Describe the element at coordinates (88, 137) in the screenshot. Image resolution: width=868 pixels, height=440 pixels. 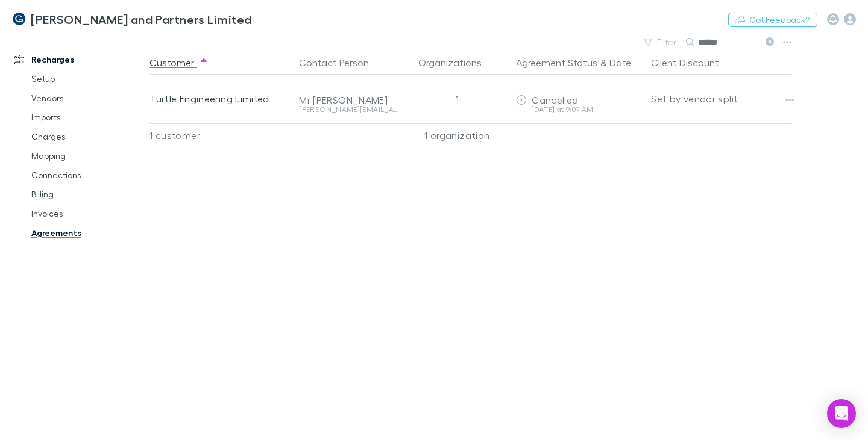
I see `a: Charges` at that location.